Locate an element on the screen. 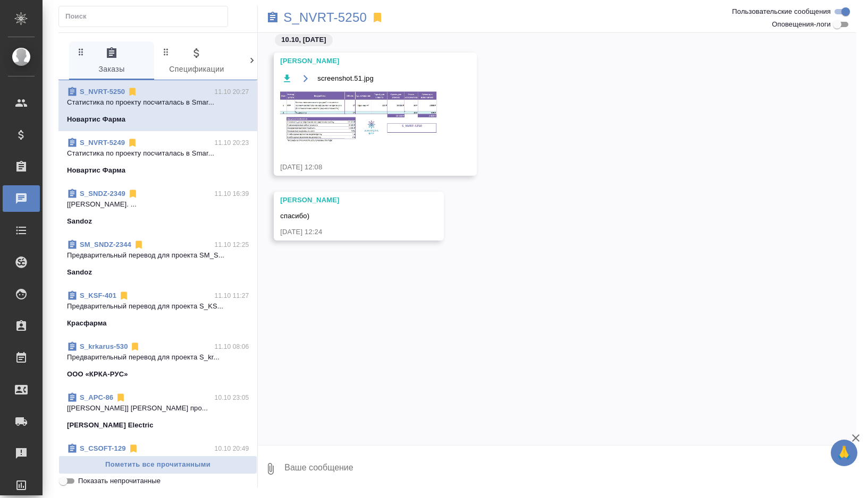 The image size is (868, 498). span: screenshot.51.jpg is located at coordinates (345, 78).